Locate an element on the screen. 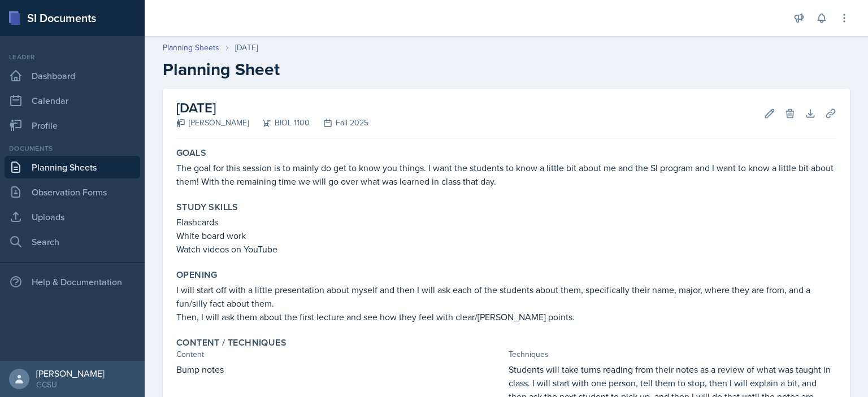  p: Flashcards is located at coordinates (506, 222).